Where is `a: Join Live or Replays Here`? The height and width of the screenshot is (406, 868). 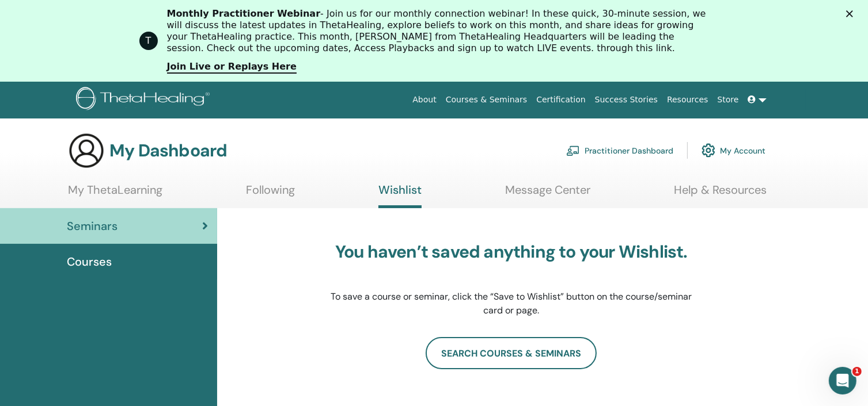
a: Join Live or Replays Here is located at coordinates (232, 67).